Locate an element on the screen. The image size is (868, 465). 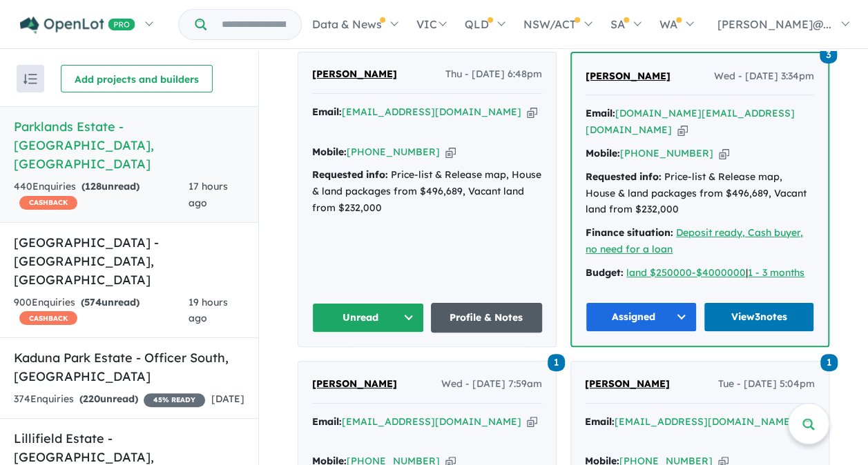
div: 900 Enquir ies is located at coordinates (101, 311).